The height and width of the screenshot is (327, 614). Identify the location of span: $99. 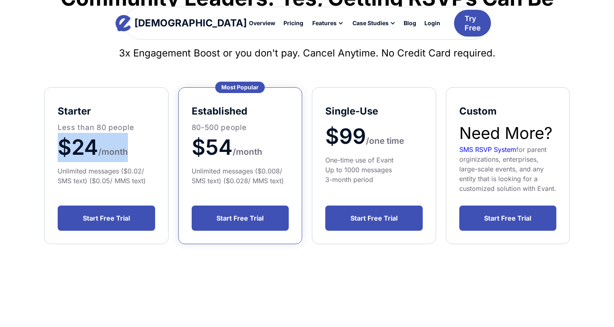
(346, 136).